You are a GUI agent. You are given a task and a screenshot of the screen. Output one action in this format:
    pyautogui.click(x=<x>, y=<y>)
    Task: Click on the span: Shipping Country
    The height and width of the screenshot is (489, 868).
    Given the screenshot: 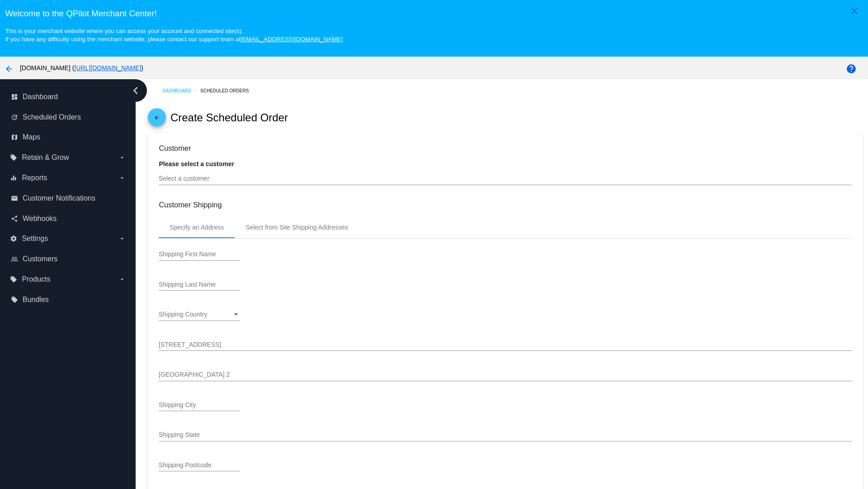 What is the action you would take?
    pyautogui.click(x=183, y=314)
    